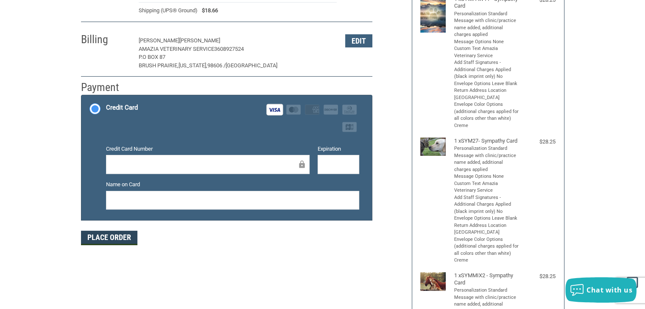  I want to click on label: Expiration, so click(338, 149).